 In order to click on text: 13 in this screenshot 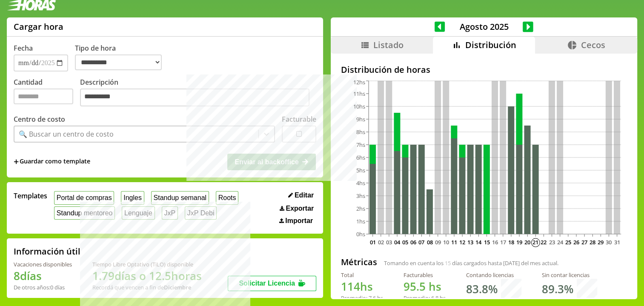, I will do `click(471, 242)`.